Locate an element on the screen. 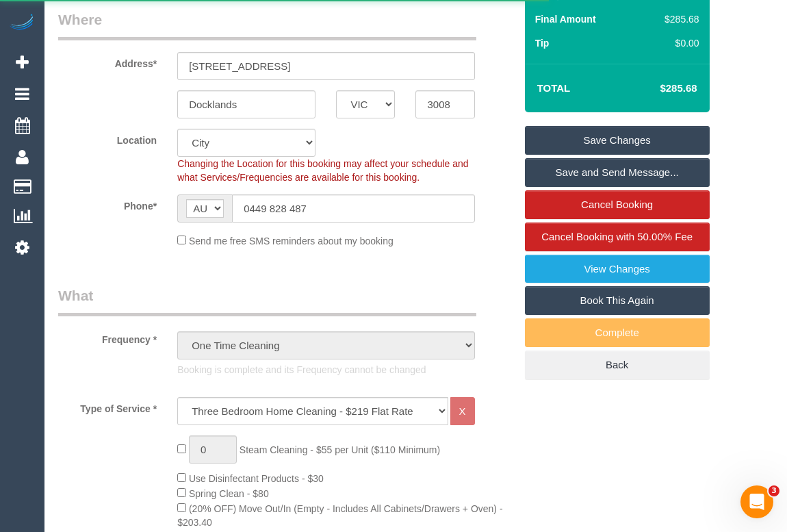 The width and height of the screenshot is (787, 532). a: Back is located at coordinates (617, 365).